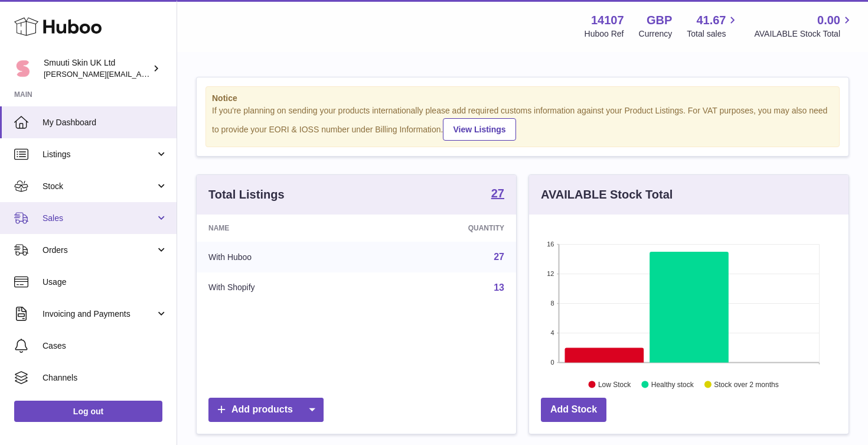 This screenshot has height=445, width=868. Describe the element at coordinates (499, 287) in the screenshot. I see `a: 13` at that location.